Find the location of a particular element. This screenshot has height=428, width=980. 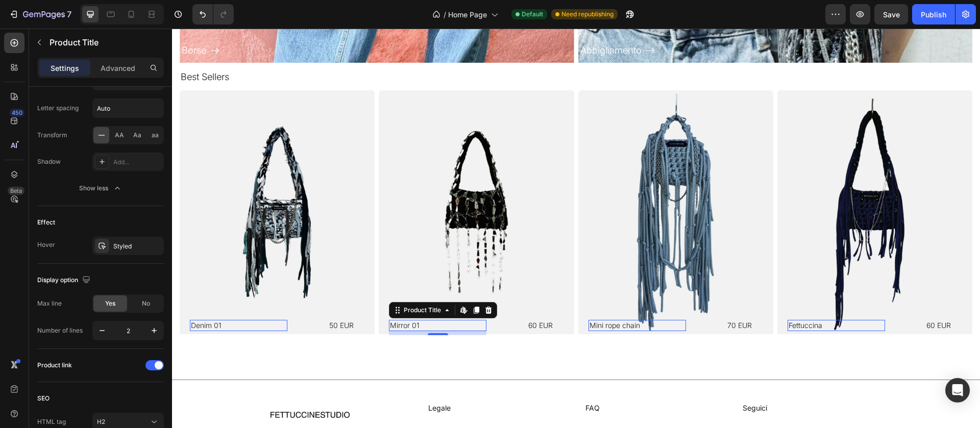

div: Hover is located at coordinates (46, 244).